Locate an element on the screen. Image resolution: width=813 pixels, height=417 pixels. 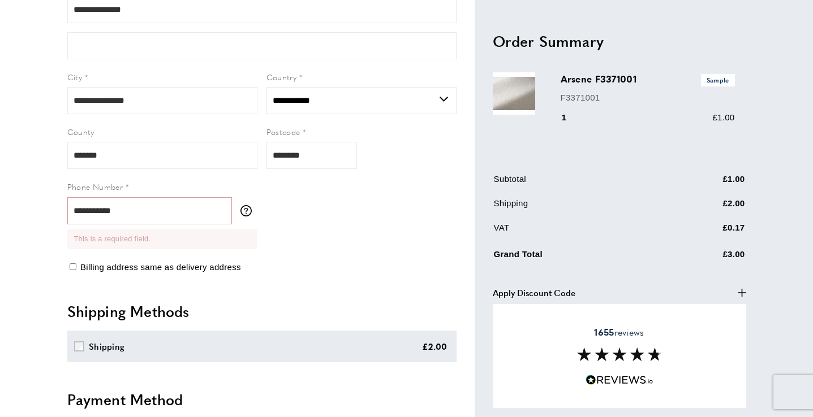
span: County is located at coordinates (81, 132).